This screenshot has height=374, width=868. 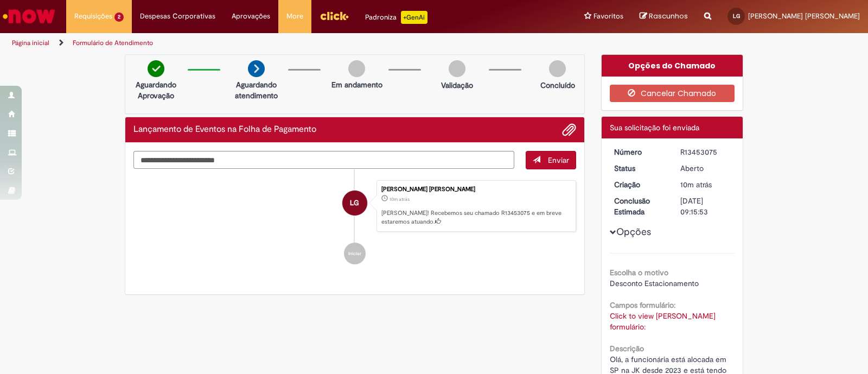 What do you see at coordinates (295, 17) in the screenshot?
I see `span: More` at bounding box center [295, 17].